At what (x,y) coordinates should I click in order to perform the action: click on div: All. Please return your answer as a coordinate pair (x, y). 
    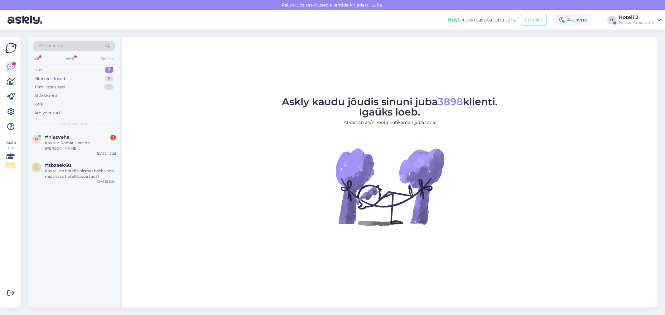
    Looking at the image, I should click on (36, 59).